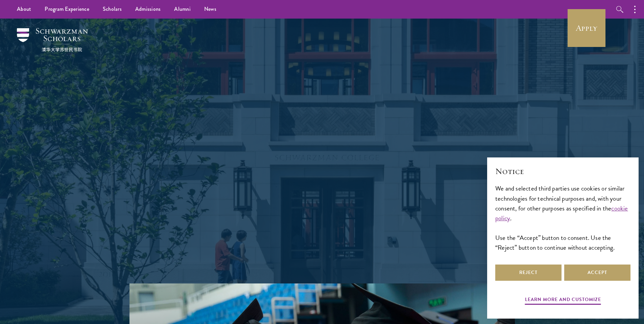 The image size is (644, 324). What do you see at coordinates (528, 272) in the screenshot?
I see `button: Reject` at bounding box center [528, 272].